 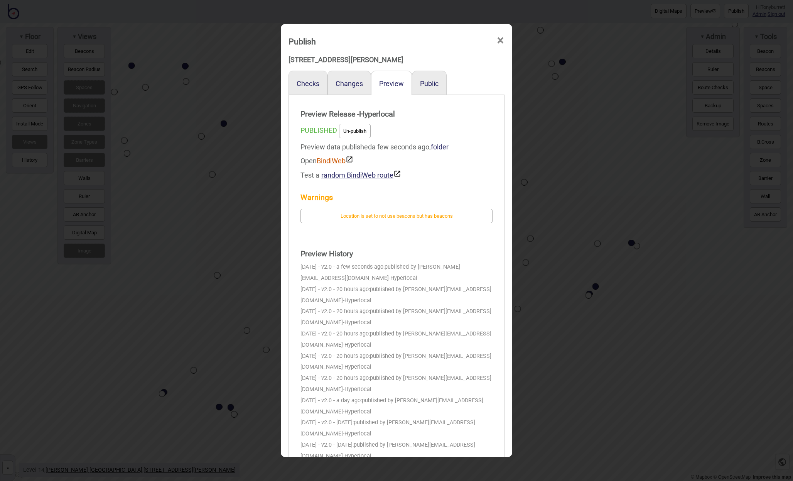 What do you see at coordinates (361, 174) in the screenshot?
I see `button: random BindiWeb route` at bounding box center [361, 174].